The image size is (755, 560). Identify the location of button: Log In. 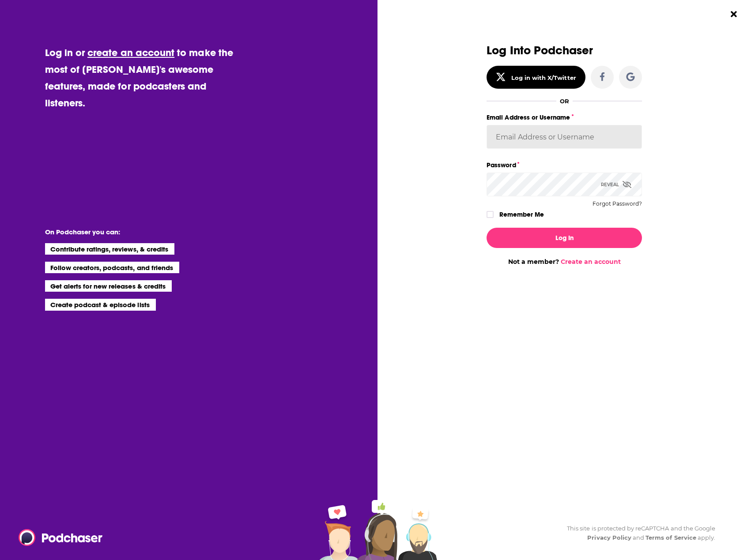
(564, 238).